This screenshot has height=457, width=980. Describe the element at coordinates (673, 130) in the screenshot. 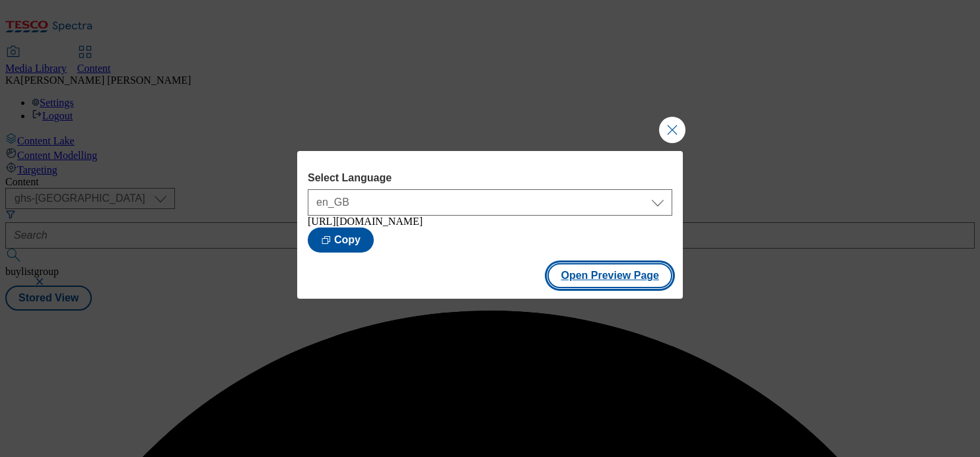

I see `button: Close Modal` at that location.